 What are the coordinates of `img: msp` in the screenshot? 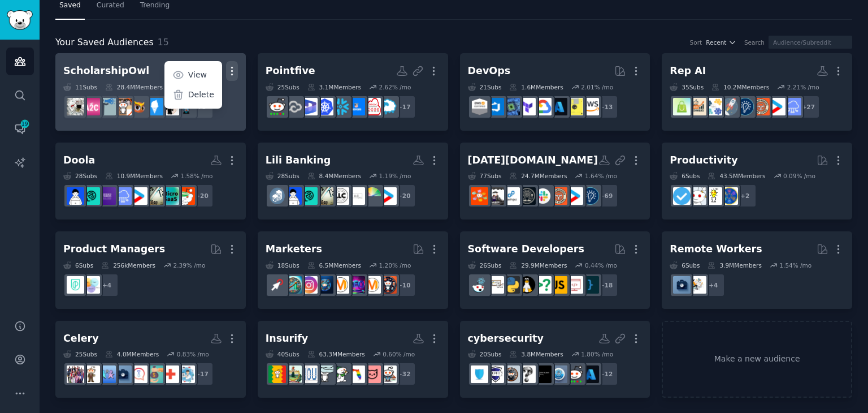 It's located at (495, 196).